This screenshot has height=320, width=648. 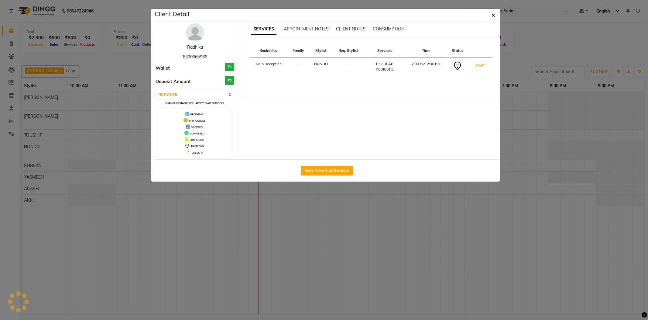 I want to click on button: Mark Done And Checkout, so click(x=327, y=170).